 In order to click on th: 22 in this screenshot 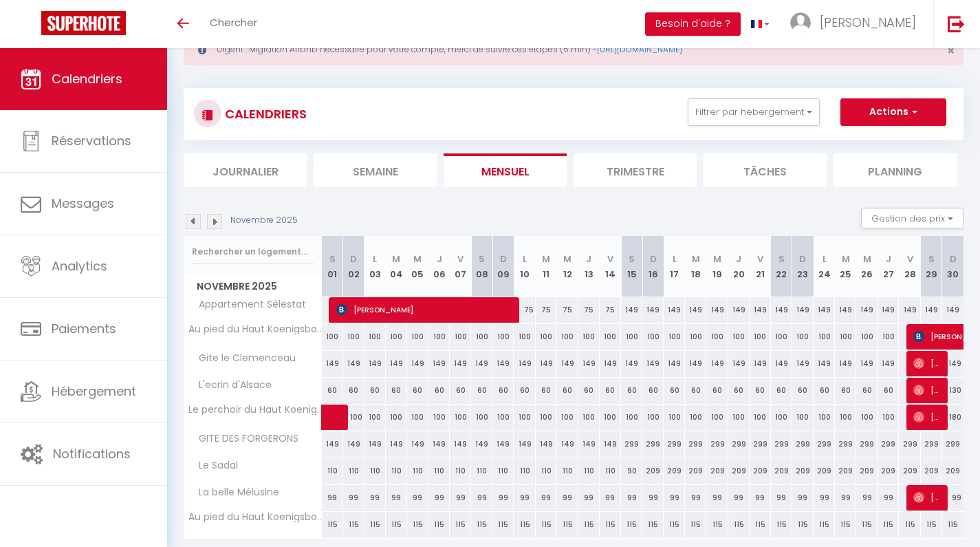, I will do `click(782, 266)`.